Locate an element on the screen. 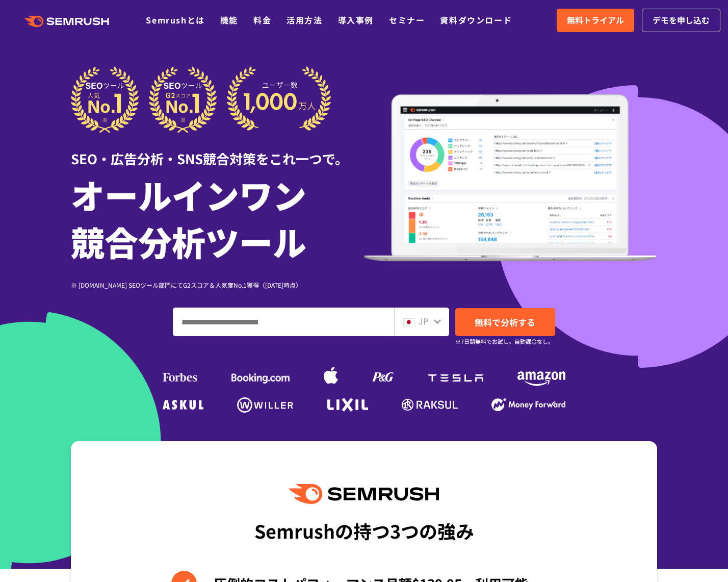 The width and height of the screenshot is (728, 582). h1: オールインワン 競合分析ツール is located at coordinates (217, 218).